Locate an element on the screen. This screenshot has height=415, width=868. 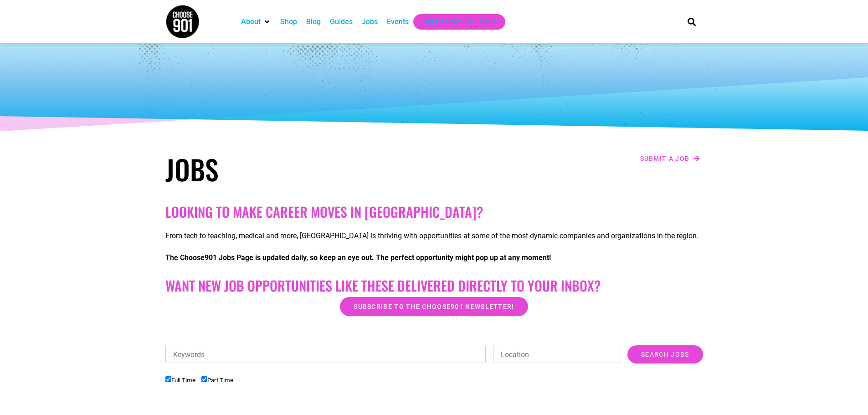
a: Submit a job is located at coordinates (670, 158).